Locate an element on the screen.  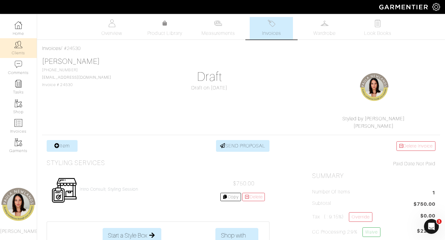
span: Look Books is located at coordinates (377, 33).